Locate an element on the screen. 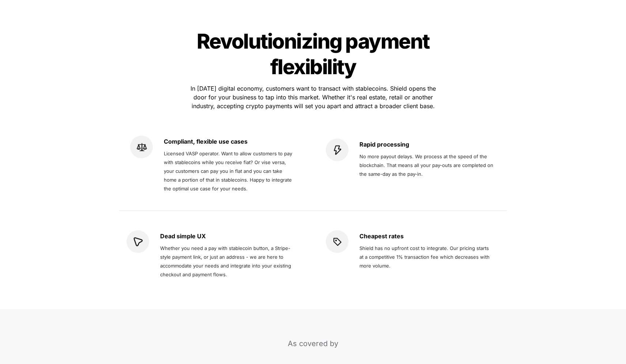 This screenshot has width=626, height=364. strong: Dead simple UX is located at coordinates (183, 236).